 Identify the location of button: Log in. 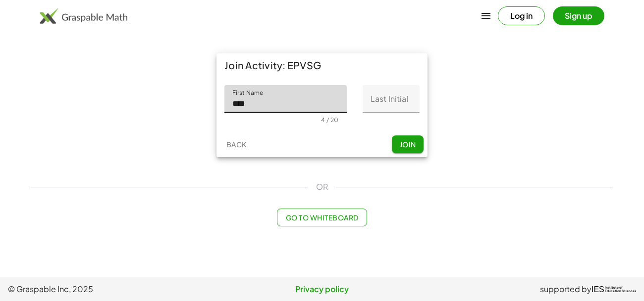
(522, 16).